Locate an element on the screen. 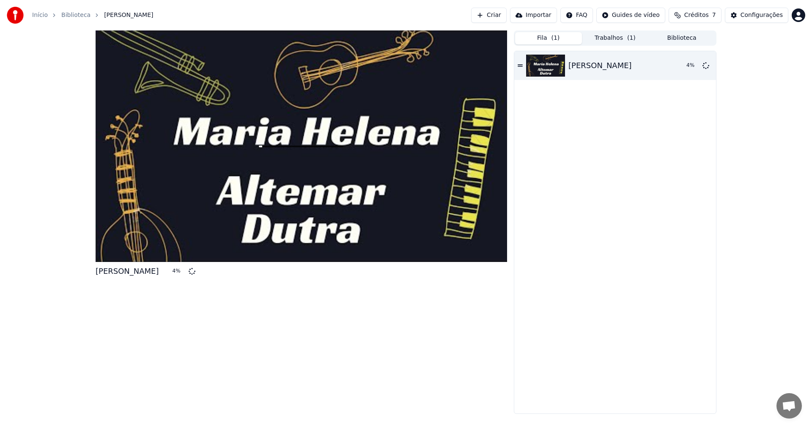  button: Configurações is located at coordinates (757, 15).